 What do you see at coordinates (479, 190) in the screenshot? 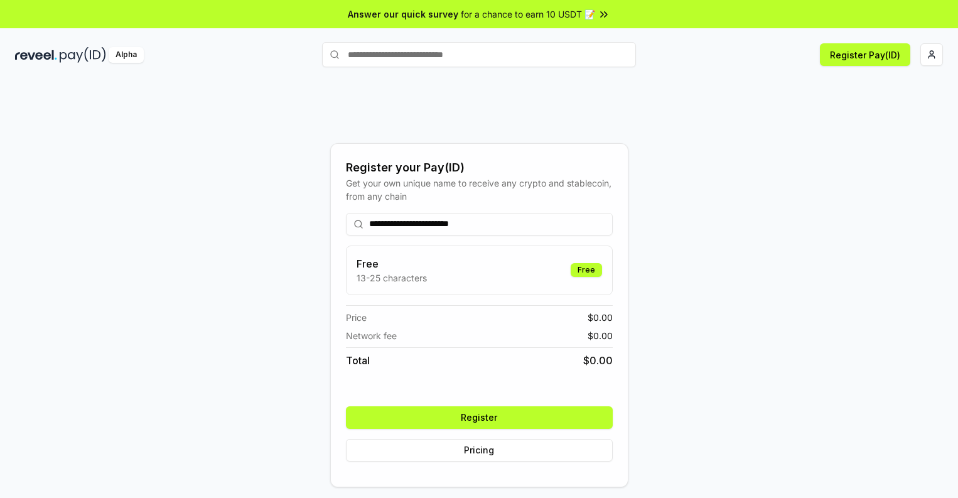
I see `div: Get your own unique name to receive any crypto and stablecoin, from any chain` at bounding box center [479, 190].